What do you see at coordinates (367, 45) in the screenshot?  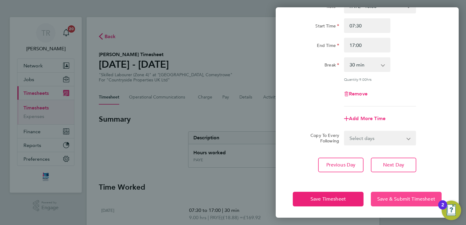 I see `input: E.g. 18:00` at bounding box center [367, 45].